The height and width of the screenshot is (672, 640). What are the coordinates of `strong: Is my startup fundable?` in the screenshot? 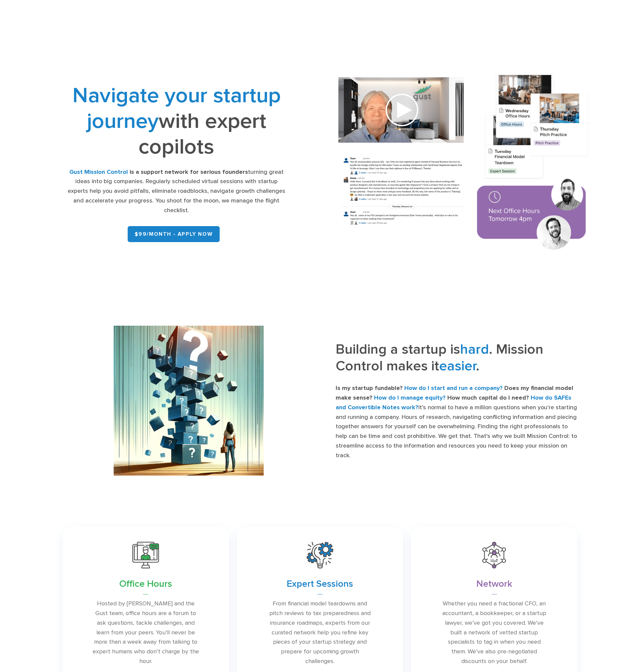 It's located at (369, 388).